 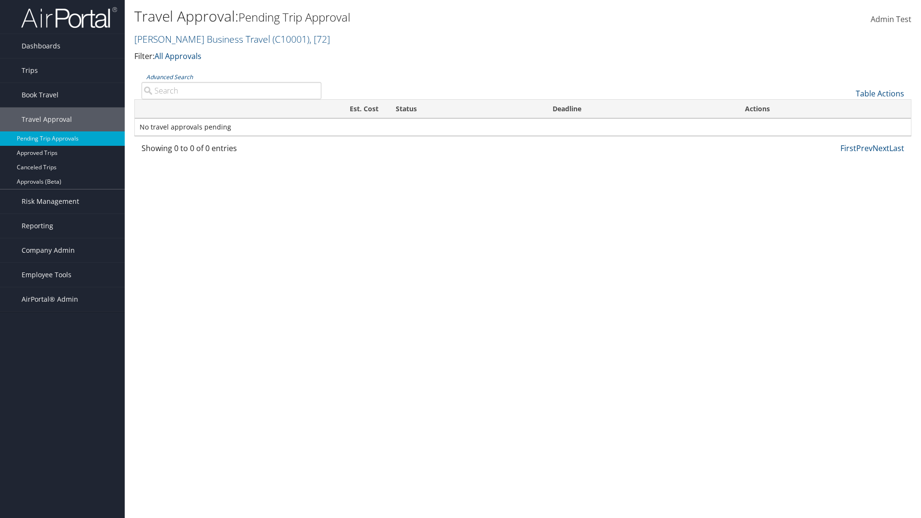 I want to click on span: Company Admin, so click(x=48, y=250).